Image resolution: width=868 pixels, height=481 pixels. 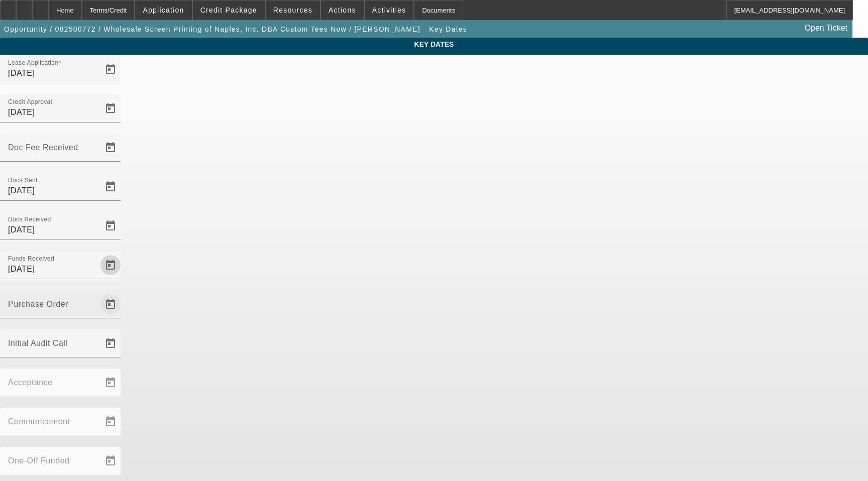 I want to click on a: Open Ticket, so click(x=826, y=28).